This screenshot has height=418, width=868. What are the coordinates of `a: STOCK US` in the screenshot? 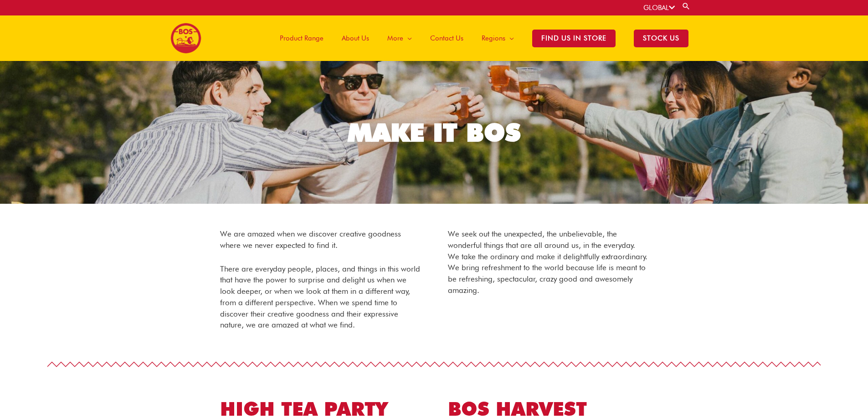 It's located at (661, 38).